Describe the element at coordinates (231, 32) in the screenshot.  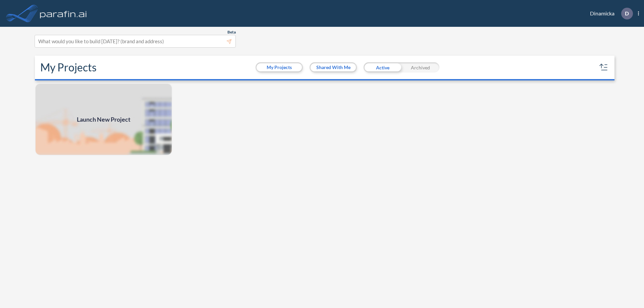
I see `span: Beta` at that location.